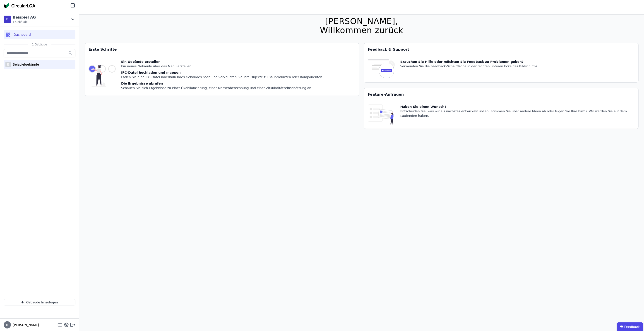 The height and width of the screenshot is (331, 644). What do you see at coordinates (222, 77) in the screenshot?
I see `div: Laden Sie eine IFC-Datei innerhalb Ihres Gebäudes hoch und verknüpfen Sie ihre Objekte zu Bauprod...` at bounding box center [222, 77].